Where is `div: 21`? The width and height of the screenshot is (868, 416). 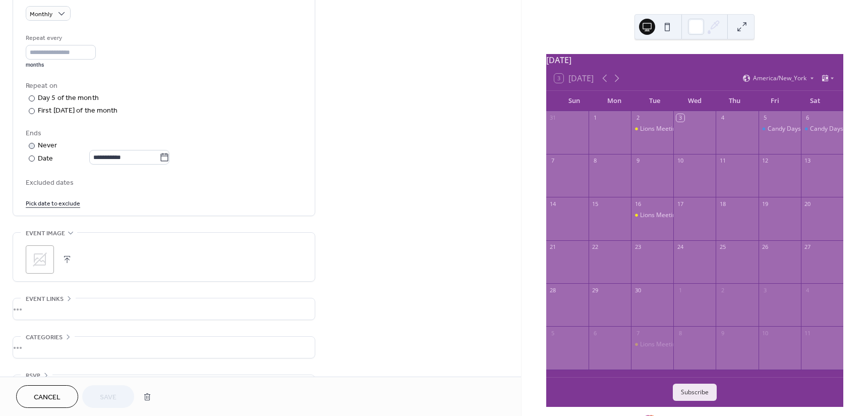 div: 21 is located at coordinates (553, 247).